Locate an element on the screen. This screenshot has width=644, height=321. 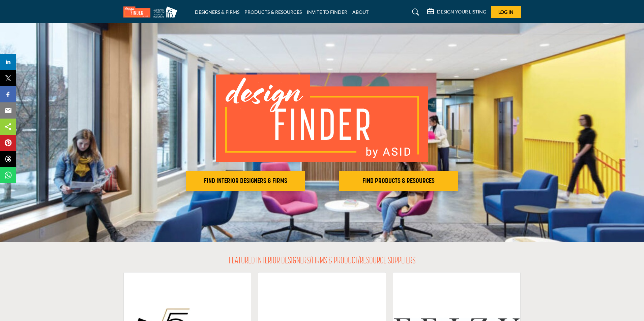
h2: FEATURED INTERIOR DESIGNERS/FIRMS & PRODUCT/RESOURCE SUPPLIERS is located at coordinates (322, 261).